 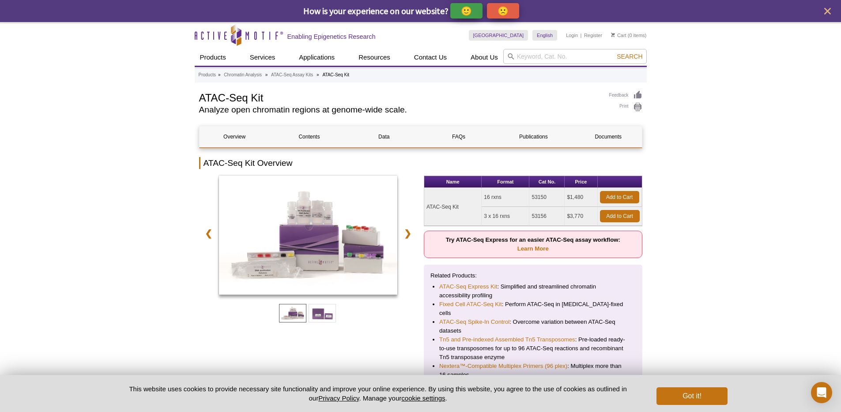 What do you see at coordinates (821, 393) in the screenshot?
I see `div: Open Intercom Messenger` at bounding box center [821, 393].